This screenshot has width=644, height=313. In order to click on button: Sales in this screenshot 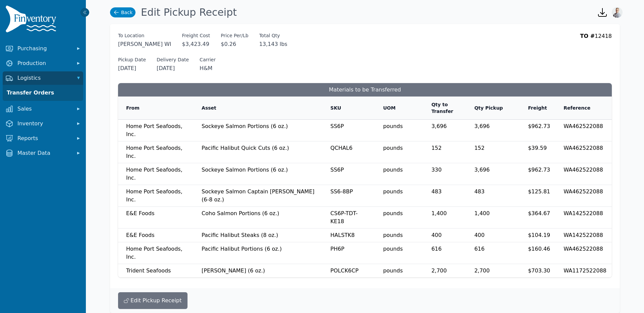, I will do `click(43, 109)`.